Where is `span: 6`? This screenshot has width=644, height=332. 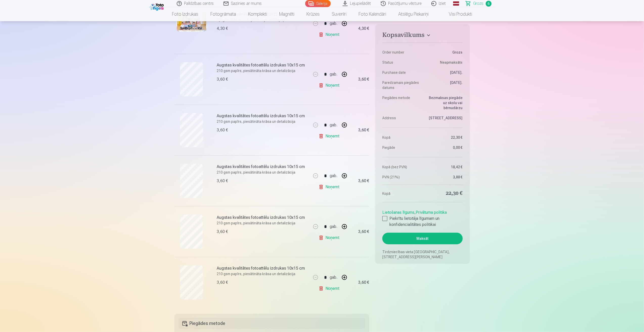
span: 6 is located at coordinates (488, 4).